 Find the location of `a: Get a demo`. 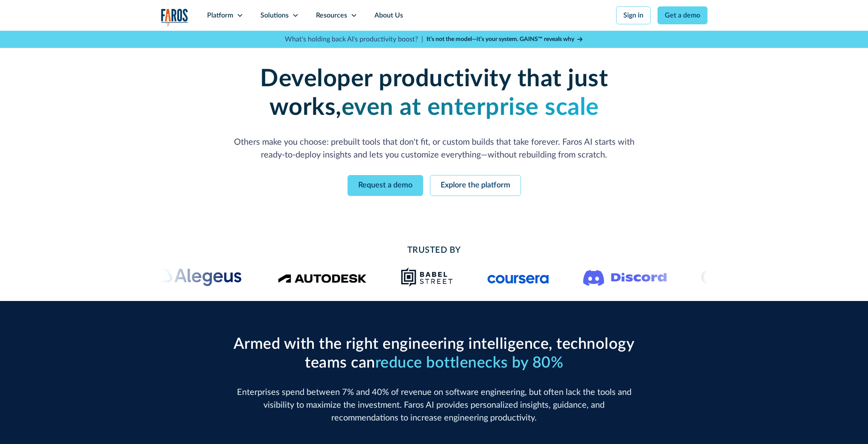

a: Get a demo is located at coordinates (682, 16).